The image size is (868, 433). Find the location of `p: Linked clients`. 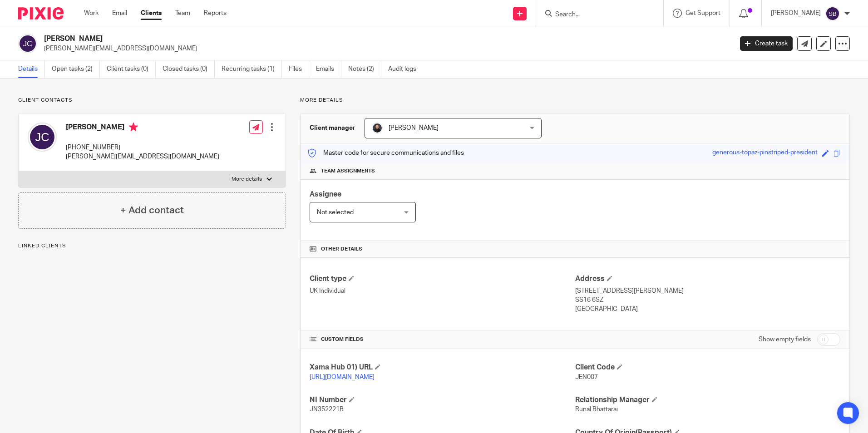

p: Linked clients is located at coordinates (152, 246).